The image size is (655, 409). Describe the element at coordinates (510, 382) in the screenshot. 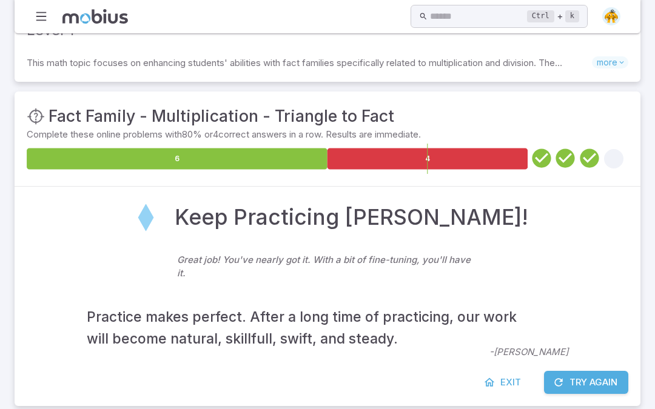

I see `span: Exit` at that location.